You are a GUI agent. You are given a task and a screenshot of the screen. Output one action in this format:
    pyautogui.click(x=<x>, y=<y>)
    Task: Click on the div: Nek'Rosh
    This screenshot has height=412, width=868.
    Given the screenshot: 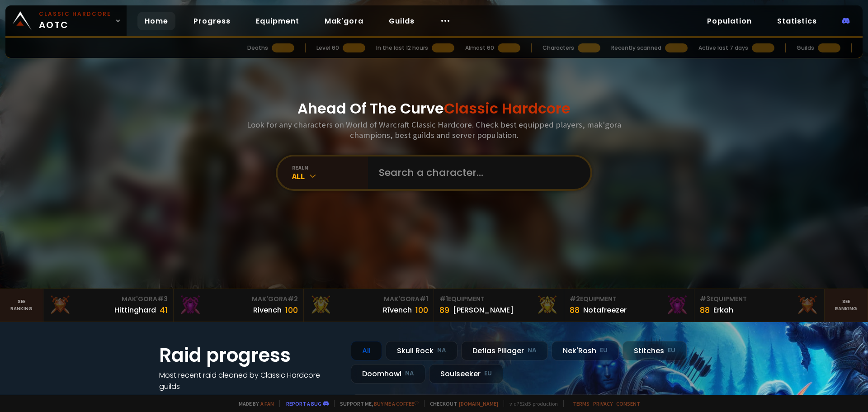 What is the action you would take?
    pyautogui.click(x=585, y=350)
    